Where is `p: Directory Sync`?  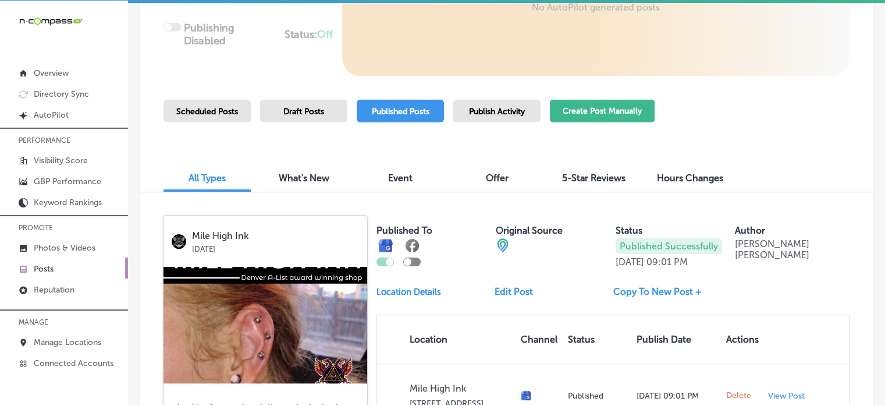 p: Directory Sync is located at coordinates (61, 94).